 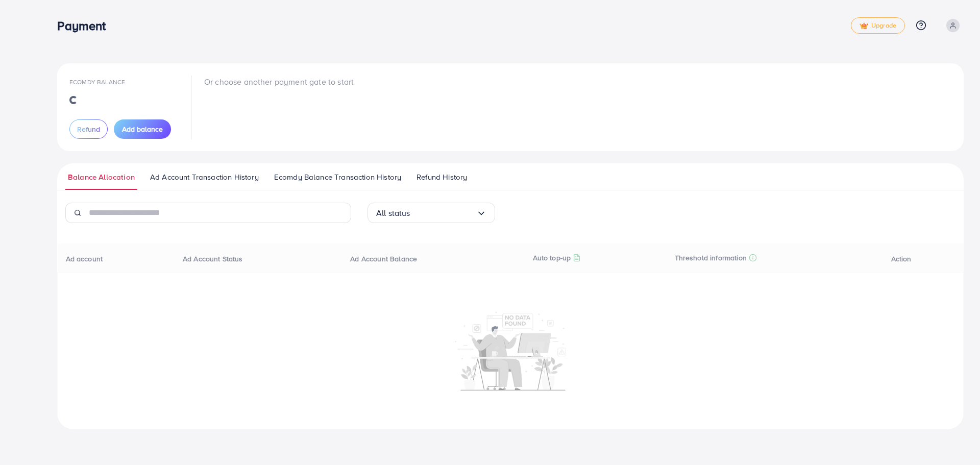 I want to click on span: Ecomdy Balance, so click(x=97, y=81).